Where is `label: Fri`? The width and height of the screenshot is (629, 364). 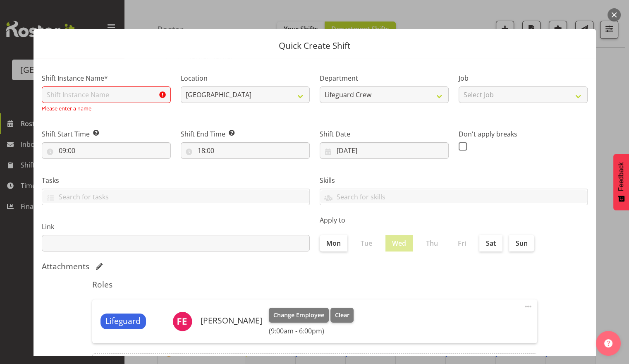
label: Fri is located at coordinates (462, 243).